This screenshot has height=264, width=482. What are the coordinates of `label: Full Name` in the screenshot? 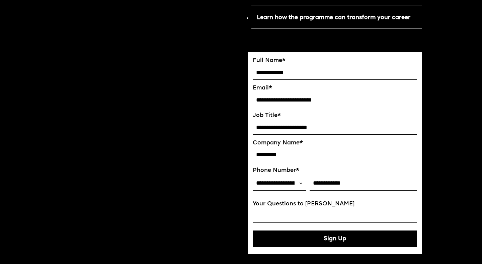 It's located at (335, 61).